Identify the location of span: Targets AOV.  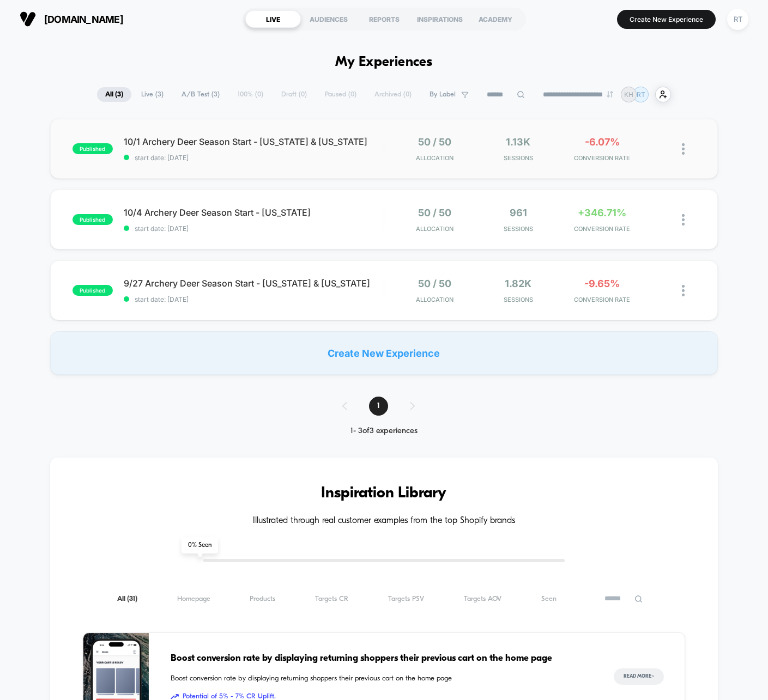
(483, 599).